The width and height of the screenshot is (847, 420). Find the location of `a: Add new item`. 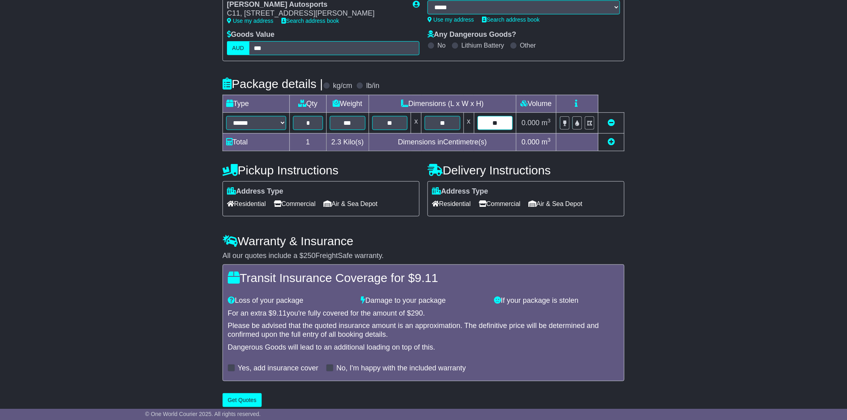

a: Add new item is located at coordinates (611, 142).